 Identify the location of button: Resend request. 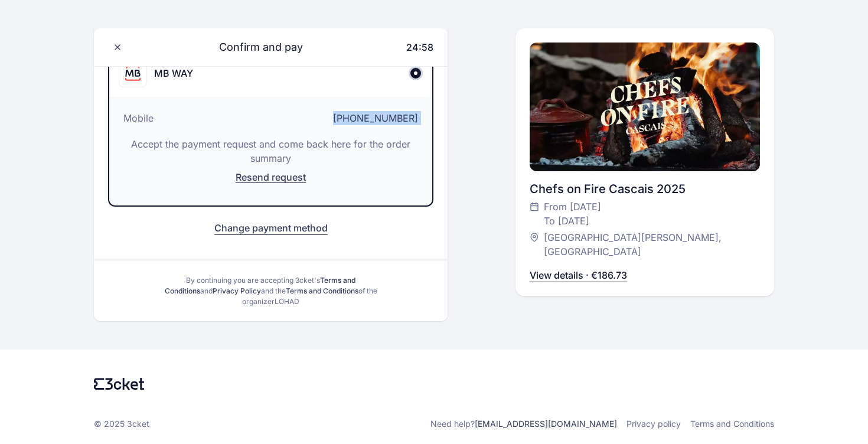
(270, 180).